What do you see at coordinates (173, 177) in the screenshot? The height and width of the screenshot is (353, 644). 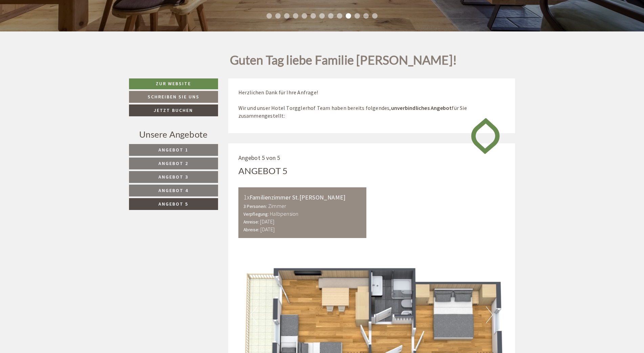 I see `span: Angebot 3` at bounding box center [173, 177].